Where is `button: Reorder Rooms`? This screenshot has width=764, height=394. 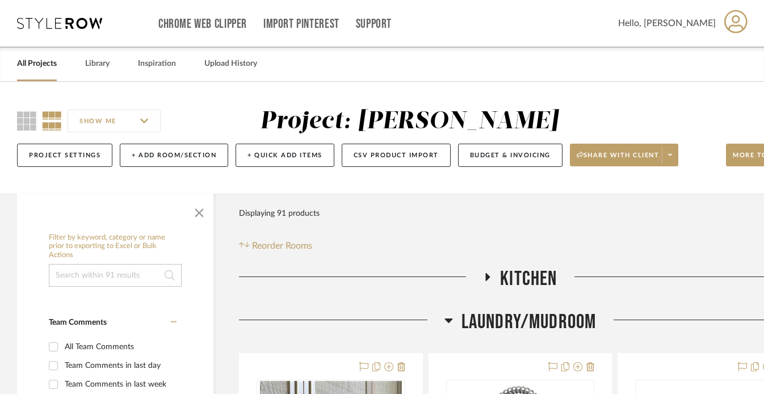 button: Reorder Rooms is located at coordinates (275, 246).